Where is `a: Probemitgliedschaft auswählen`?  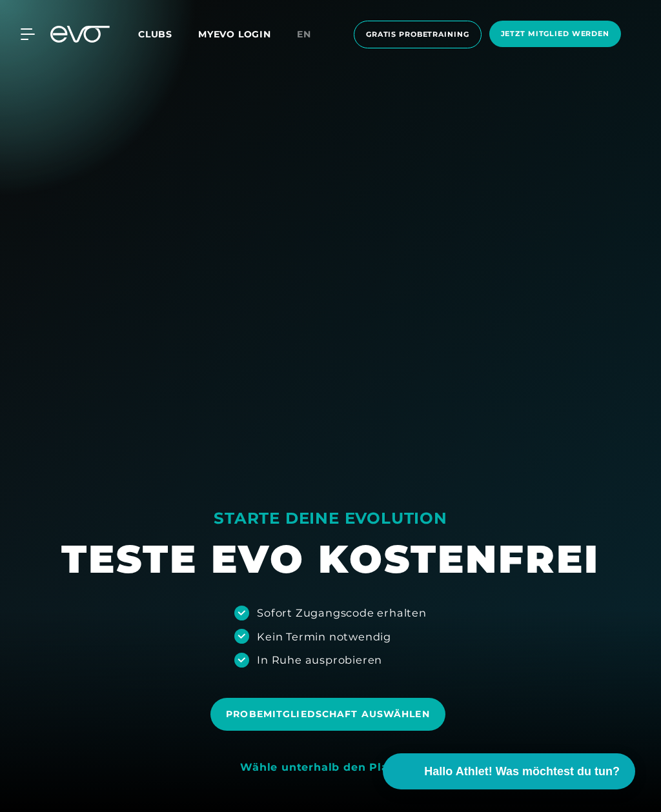 a: Probemitgliedschaft auswählen is located at coordinates (330, 714).